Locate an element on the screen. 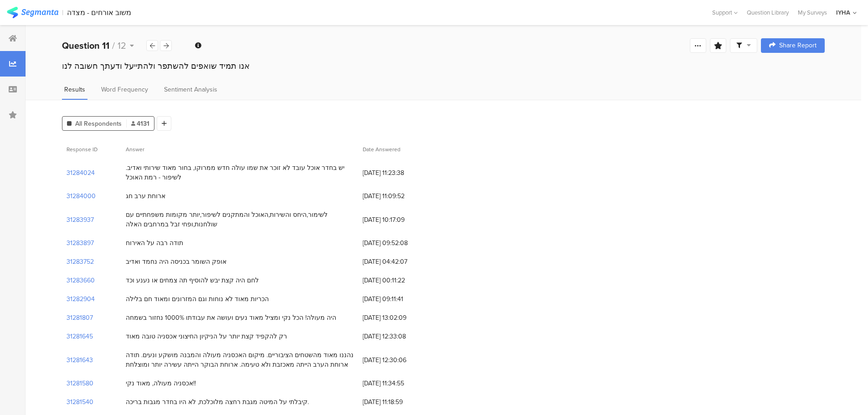  span: 4131 is located at coordinates (140, 124).